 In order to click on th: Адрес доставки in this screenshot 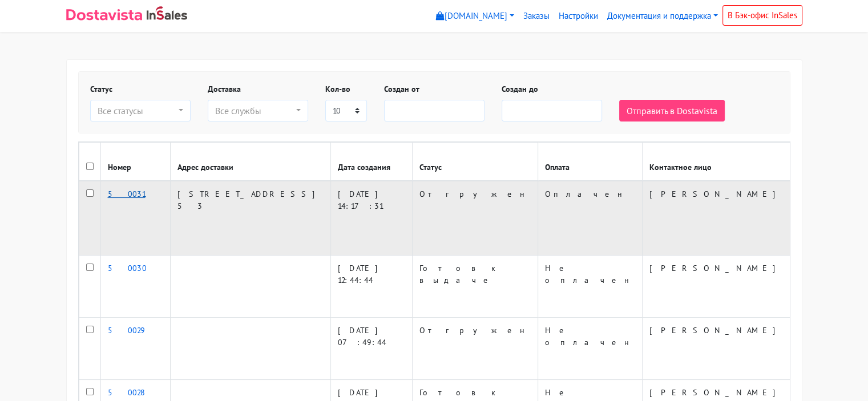, I will do `click(250, 162)`.